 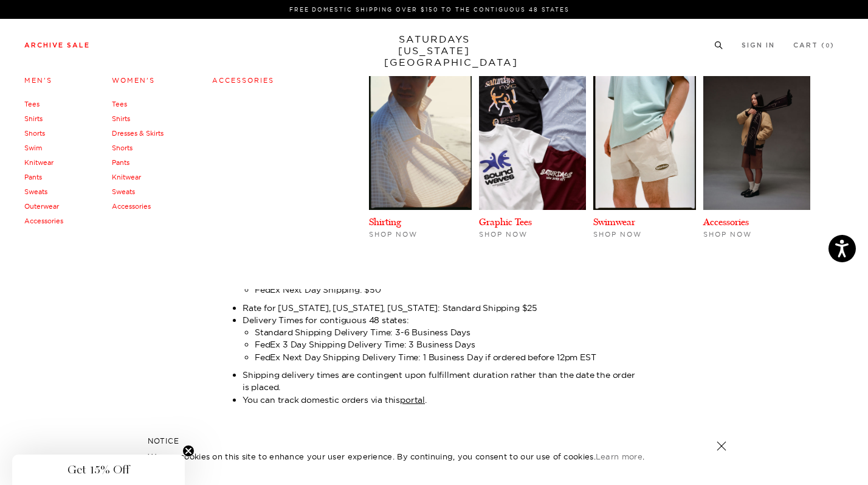 What do you see at coordinates (425, 357) in the screenshot?
I see `span: FedEx Next Day Shipping Delivery Time: 1 Business Day if ordered before 12pm EST` at bounding box center [425, 357].